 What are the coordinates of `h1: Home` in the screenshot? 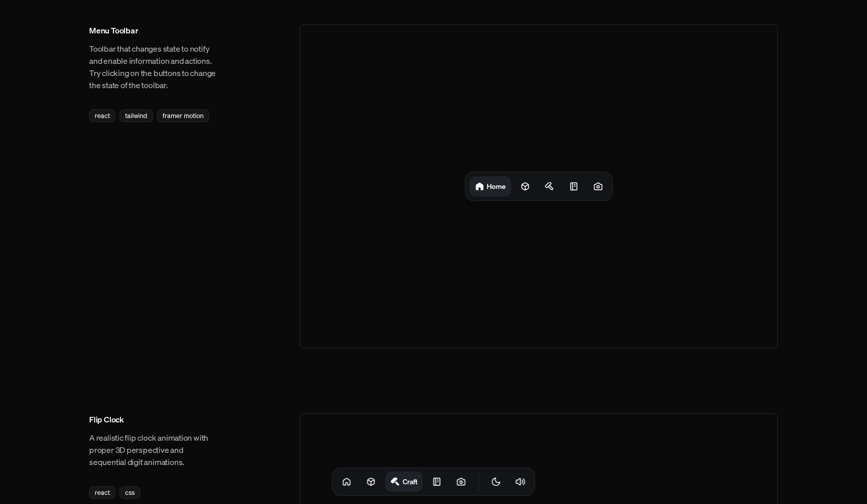 It's located at (497, 186).